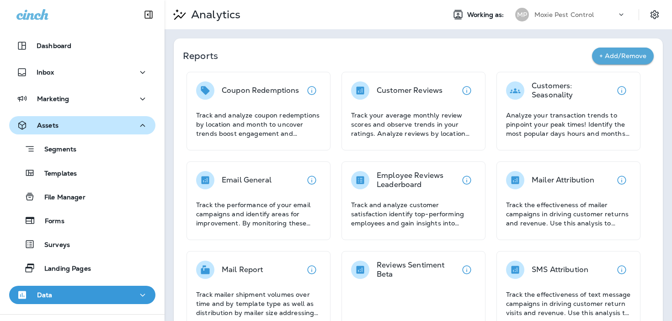 This screenshot has height=321, width=672. Describe the element at coordinates (82, 72) in the screenshot. I see `button: Inbox` at that location.